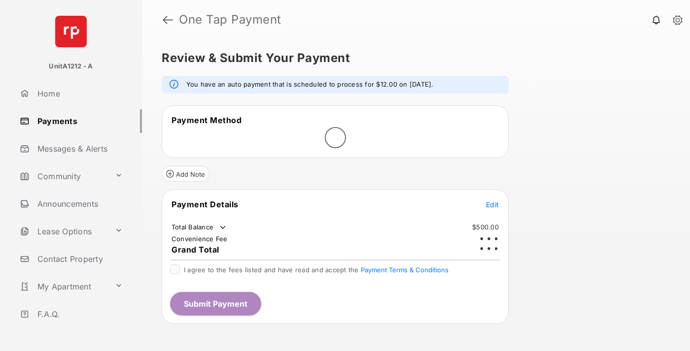  What do you see at coordinates (199, 228) in the screenshot?
I see `td: Total Balance` at bounding box center [199, 228].